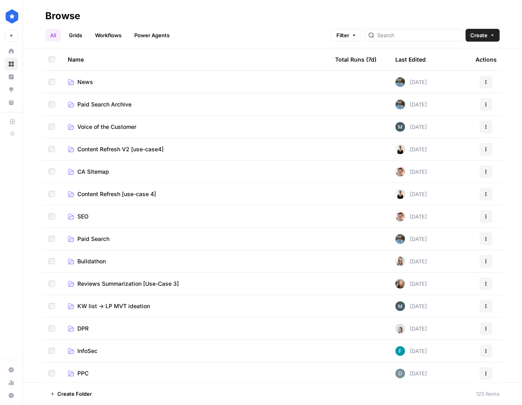  Describe the element at coordinates (128, 284) in the screenshot. I see `span: Reviews Summarization [Use-Case 3]` at that location.